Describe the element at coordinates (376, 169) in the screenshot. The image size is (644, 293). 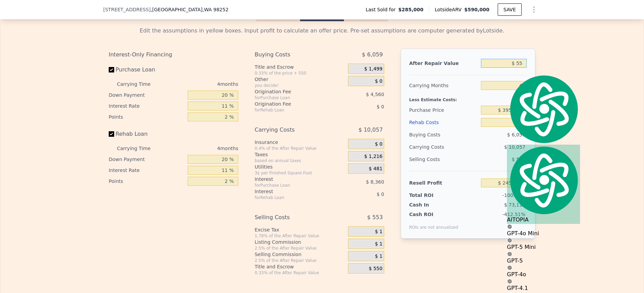
I see `span: $ 481` at that location.